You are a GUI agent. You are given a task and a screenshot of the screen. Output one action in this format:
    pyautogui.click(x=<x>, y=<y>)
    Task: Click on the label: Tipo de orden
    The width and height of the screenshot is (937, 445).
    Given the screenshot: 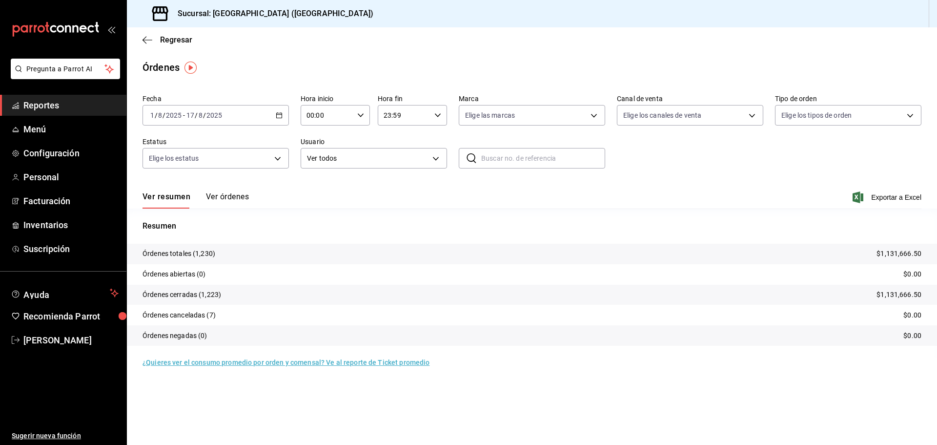 What is the action you would take?
    pyautogui.click(x=848, y=99)
    